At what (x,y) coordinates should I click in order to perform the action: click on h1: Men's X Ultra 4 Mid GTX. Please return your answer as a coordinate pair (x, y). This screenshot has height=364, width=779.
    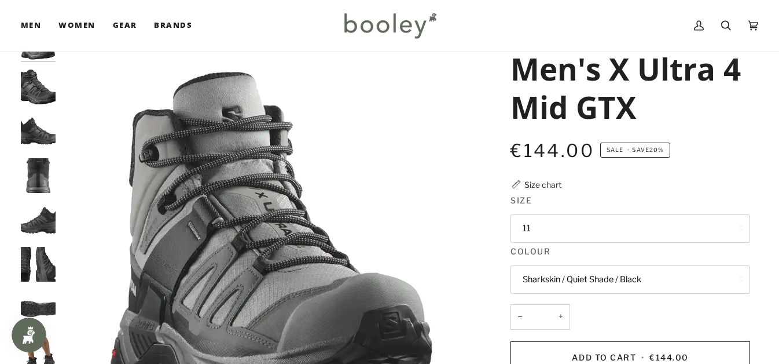
    Looking at the image, I should click on (626, 87).